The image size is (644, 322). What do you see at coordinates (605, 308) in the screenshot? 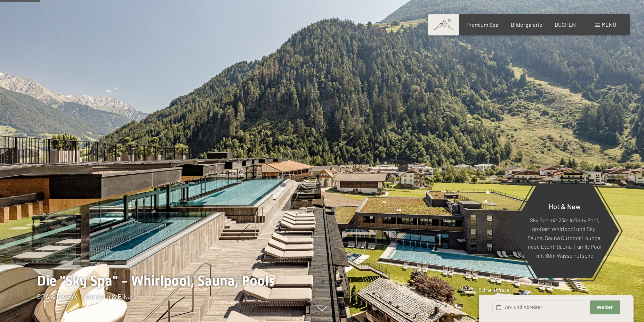
I see `span: Weiter` at bounding box center [605, 308].